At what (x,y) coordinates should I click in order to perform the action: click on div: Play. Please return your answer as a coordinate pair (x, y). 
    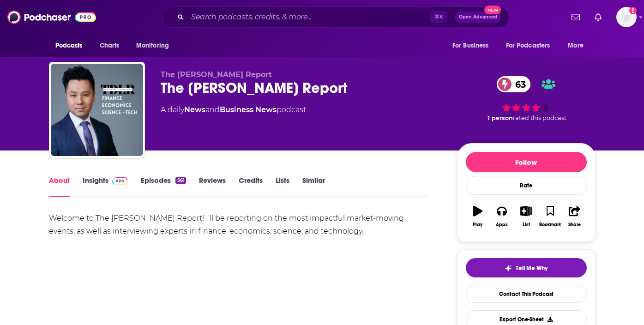
    Looking at the image, I should click on (478, 225).